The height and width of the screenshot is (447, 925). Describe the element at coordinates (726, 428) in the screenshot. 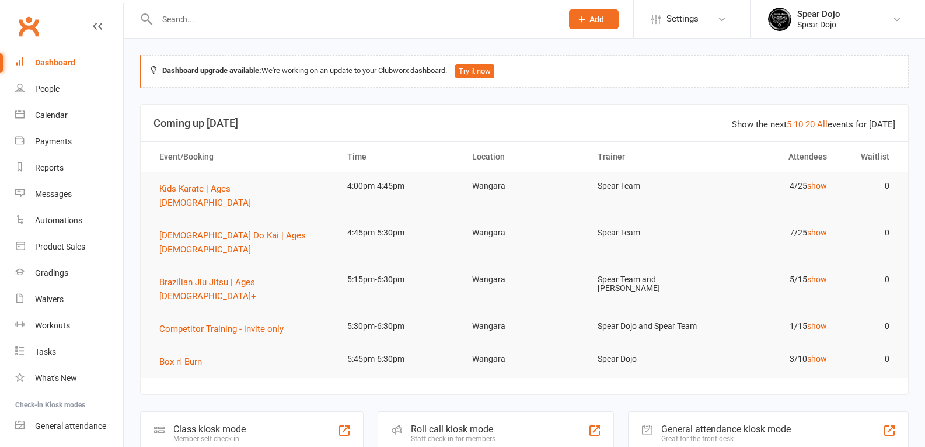

I see `div: General attendance kiosk mode` at that location.